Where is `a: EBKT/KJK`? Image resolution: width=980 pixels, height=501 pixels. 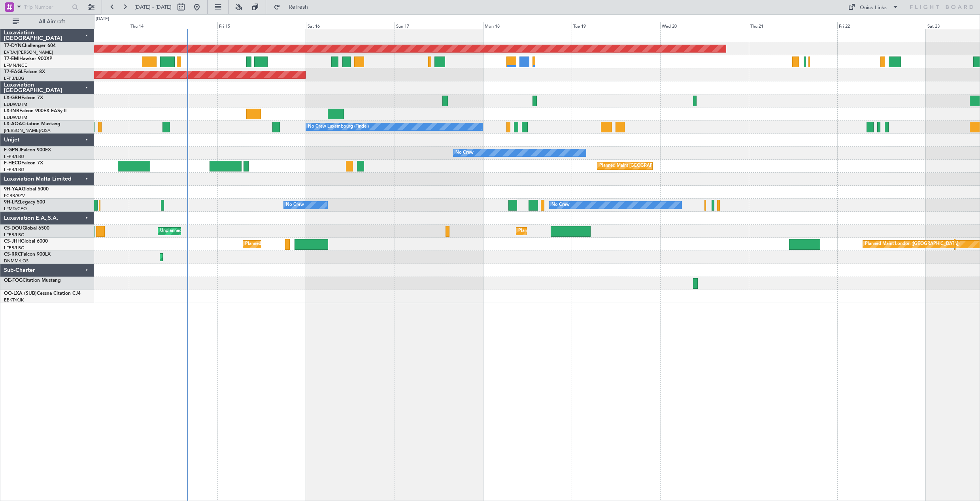 a: EBKT/KJK is located at coordinates (14, 300).